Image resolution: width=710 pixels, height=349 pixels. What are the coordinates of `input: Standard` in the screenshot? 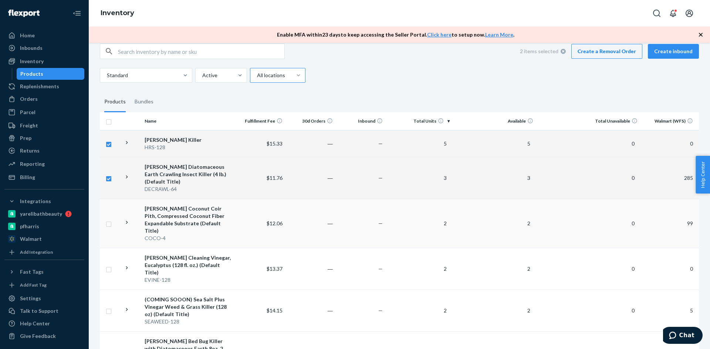 It's located at (106, 75).